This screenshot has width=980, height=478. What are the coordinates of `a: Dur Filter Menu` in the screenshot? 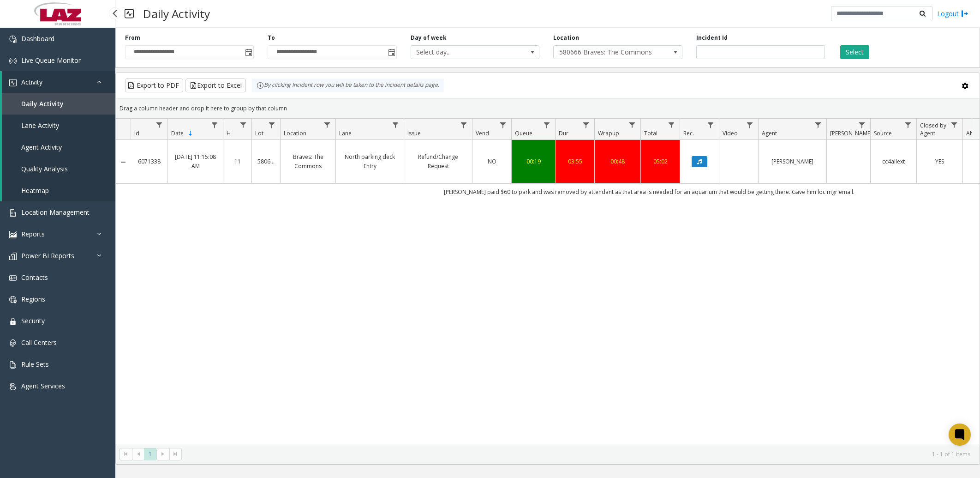 It's located at (586, 125).